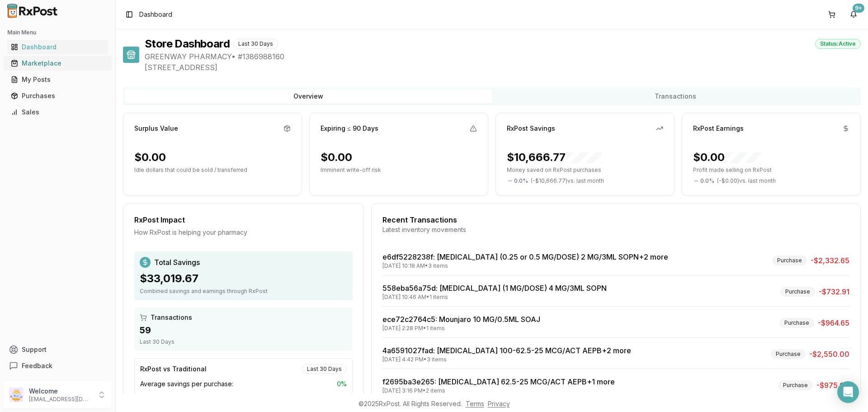  What do you see at coordinates (244, 291) in the screenshot?
I see `div: Combined savings and earnings through RxPost` at bounding box center [244, 291].